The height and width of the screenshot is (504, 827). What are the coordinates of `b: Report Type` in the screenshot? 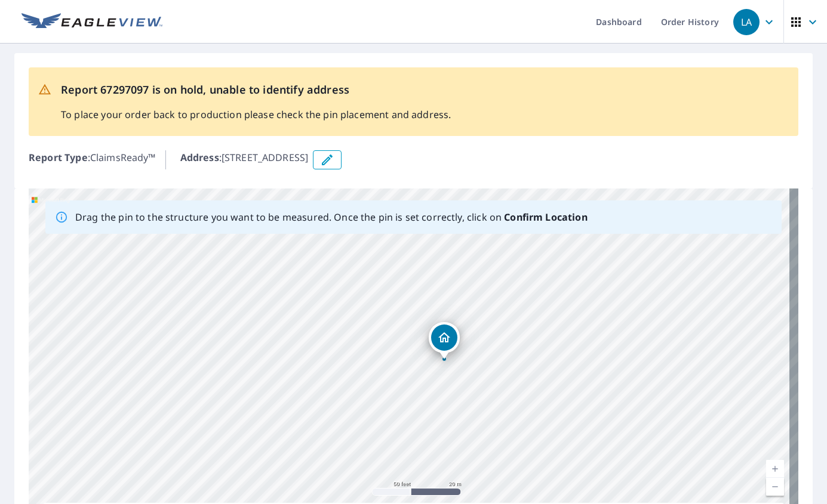 It's located at (58, 157).